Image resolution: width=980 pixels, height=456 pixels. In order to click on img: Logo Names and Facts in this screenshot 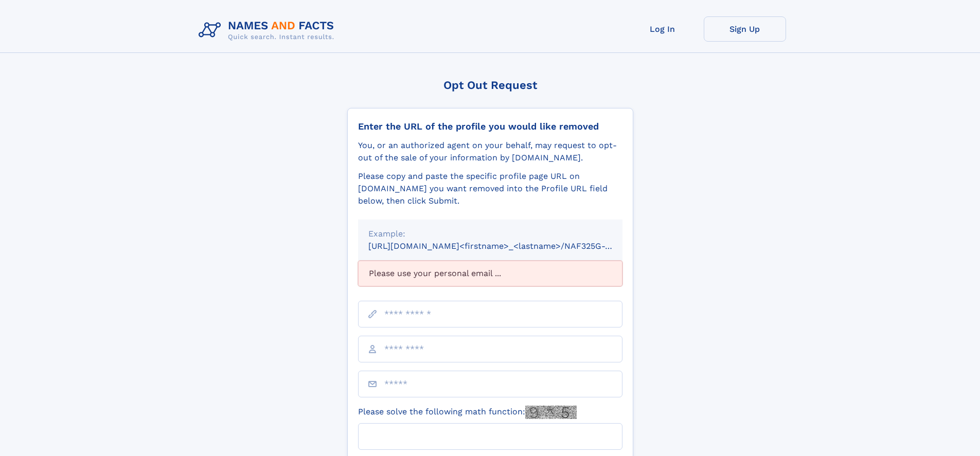, I will do `click(268, 30)`.